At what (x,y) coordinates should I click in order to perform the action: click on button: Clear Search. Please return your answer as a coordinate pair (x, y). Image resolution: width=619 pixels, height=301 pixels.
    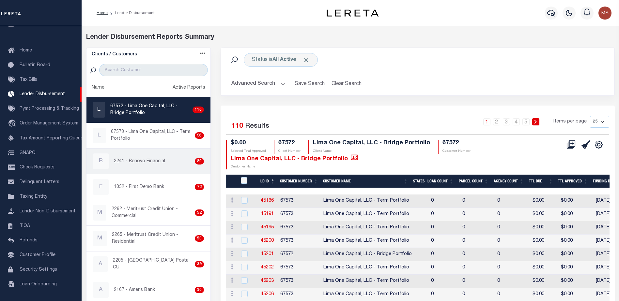
    Looking at the image, I should click on (346, 84).